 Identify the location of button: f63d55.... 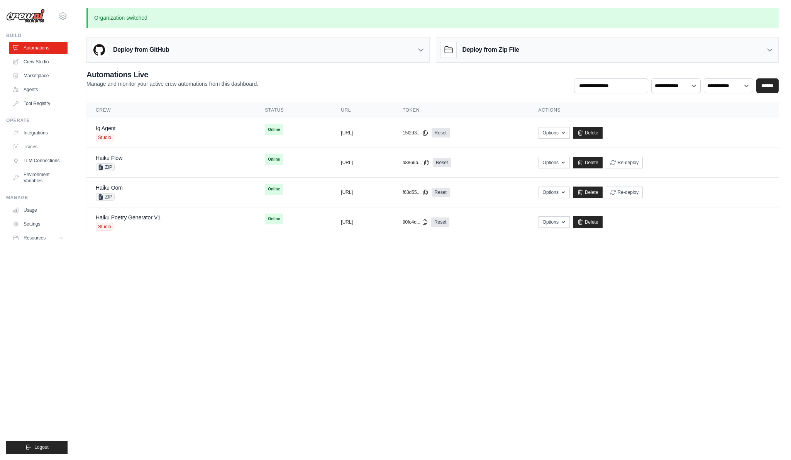
(415, 192).